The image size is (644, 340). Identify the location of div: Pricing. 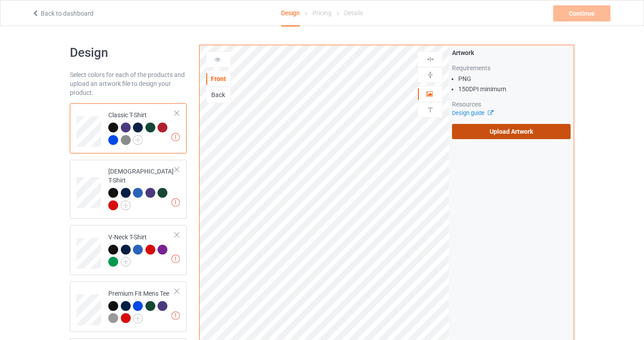
(321, 13).